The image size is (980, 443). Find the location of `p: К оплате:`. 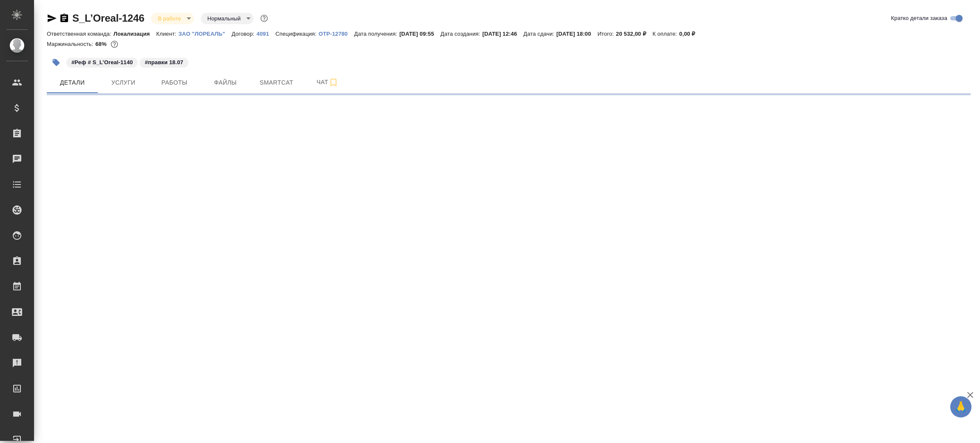

p: К оплате: is located at coordinates (666, 34).